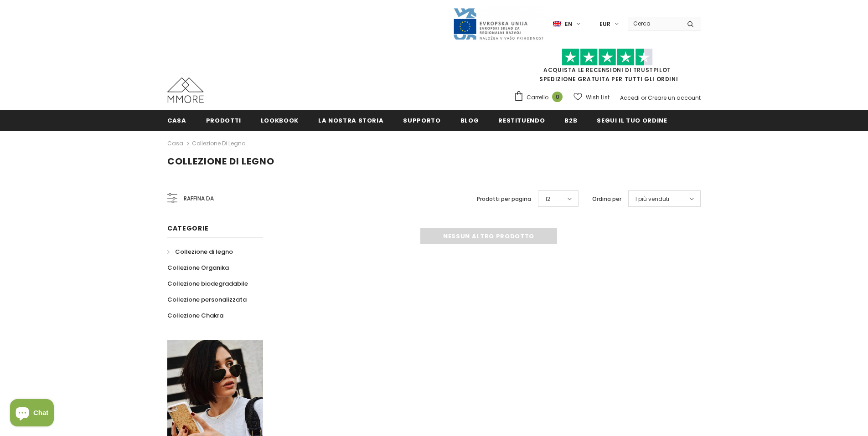  Describe the element at coordinates (597, 98) in the screenshot. I see `span: Wish List` at that location.